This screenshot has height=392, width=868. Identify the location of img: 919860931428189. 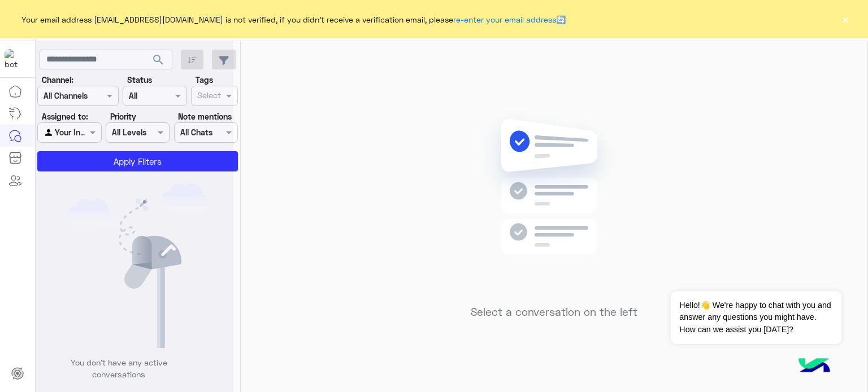
(14, 59).